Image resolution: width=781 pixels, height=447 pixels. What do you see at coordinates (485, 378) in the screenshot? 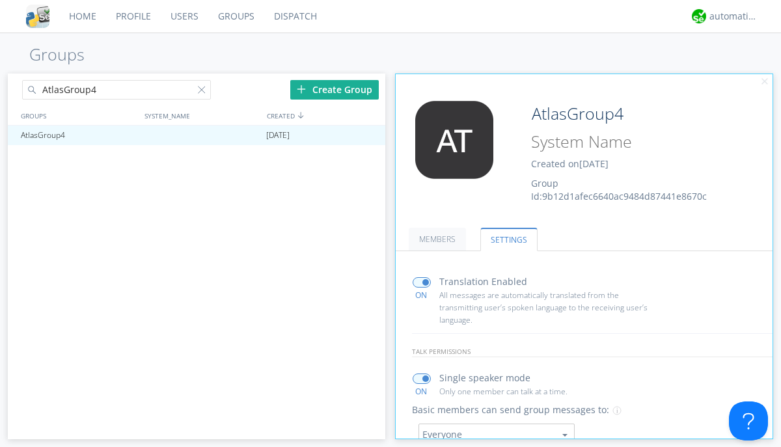
I see `p: Single speaker mode` at bounding box center [485, 378].